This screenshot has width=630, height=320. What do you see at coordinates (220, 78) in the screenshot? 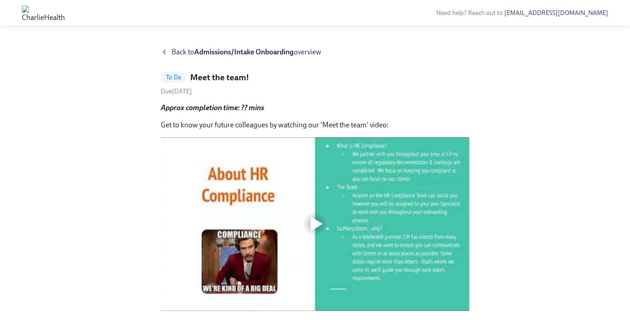
I see `h5: Meet the team!` at bounding box center [220, 78].